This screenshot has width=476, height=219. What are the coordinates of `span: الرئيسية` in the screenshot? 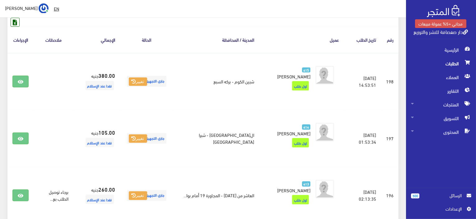 It's located at (441, 50).